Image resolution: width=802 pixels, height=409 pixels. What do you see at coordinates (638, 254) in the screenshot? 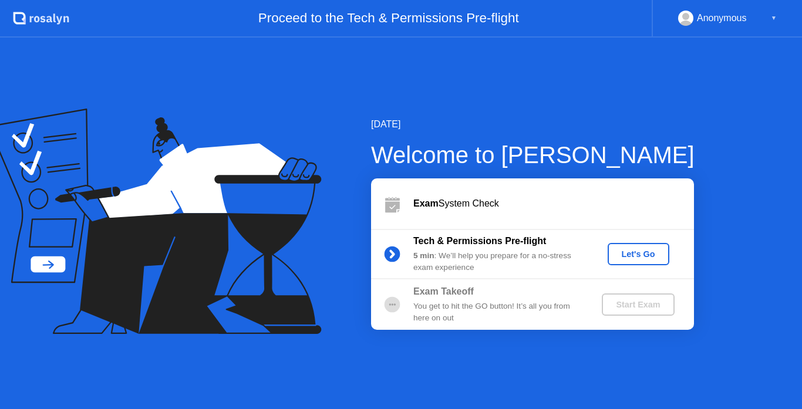
I see `button: Let's Go` at bounding box center [638, 254].